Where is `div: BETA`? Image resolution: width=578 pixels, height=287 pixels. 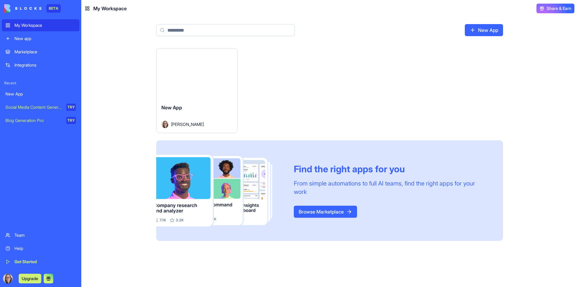 div: BETA is located at coordinates (54, 8).